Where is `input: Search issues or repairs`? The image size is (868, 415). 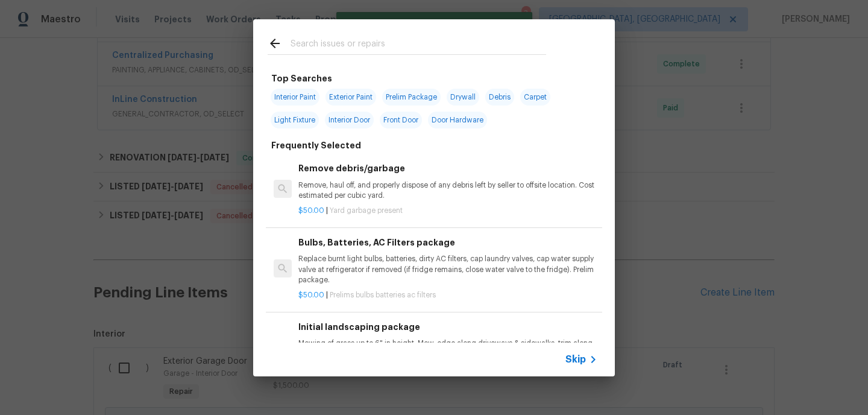
input: Search issues or repairs is located at coordinates (419, 45).